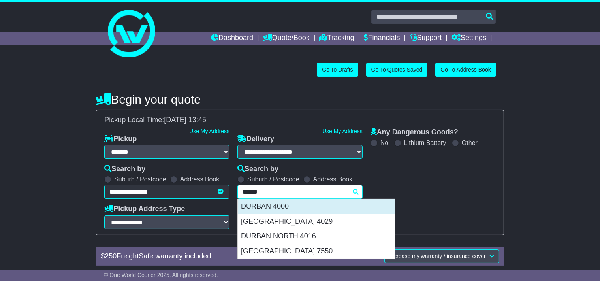 The image size is (600, 281). Describe the element at coordinates (437, 256) in the screenshot. I see `span: Increase my warranty / insurance cover` at that location.